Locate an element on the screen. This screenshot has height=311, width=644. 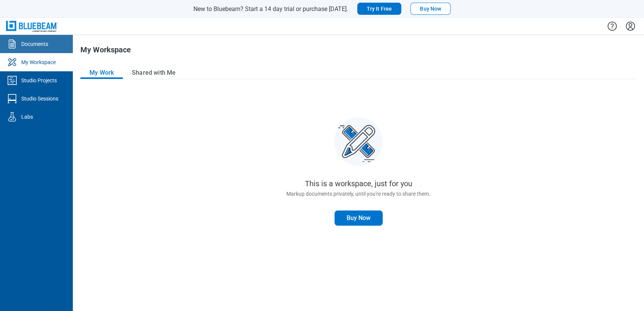
button: Settings is located at coordinates (630, 26).